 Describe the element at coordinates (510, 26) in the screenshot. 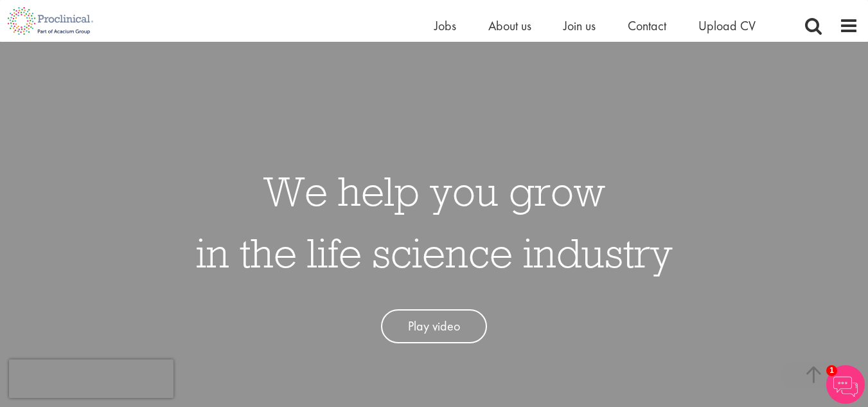

I see `a: About us` at that location.